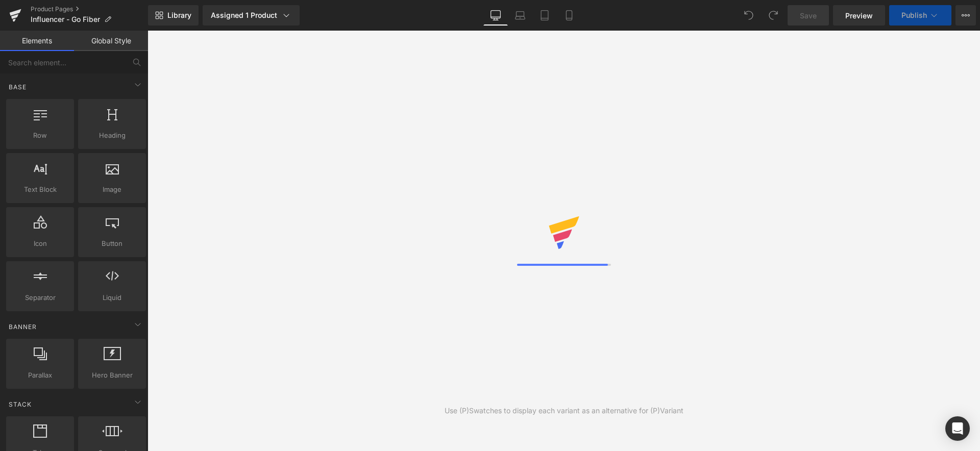  What do you see at coordinates (23, 327) in the screenshot?
I see `span: Banner` at bounding box center [23, 327].